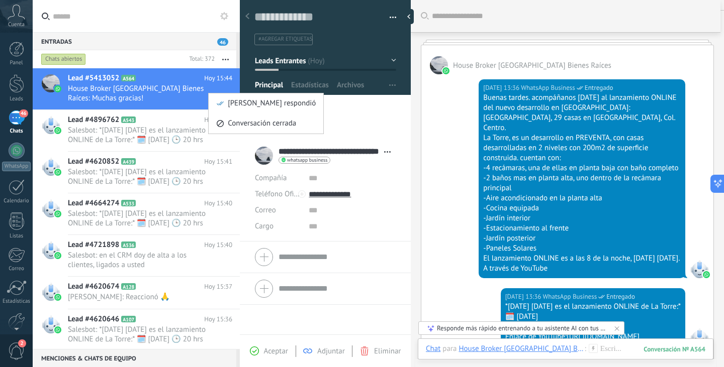 The image size is (724, 367). Describe the element at coordinates (17, 301) in the screenshot. I see `div: Estadísticas` at that location.